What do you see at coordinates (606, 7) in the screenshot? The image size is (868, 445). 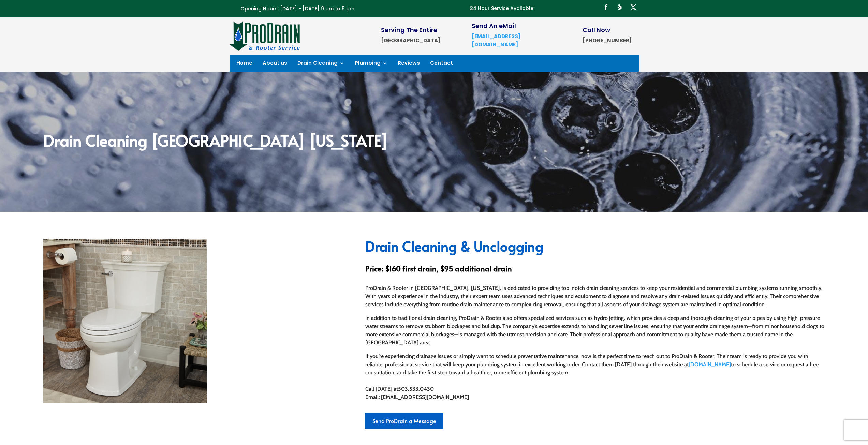 I see `a: Follow on Facebook` at bounding box center [606, 7].